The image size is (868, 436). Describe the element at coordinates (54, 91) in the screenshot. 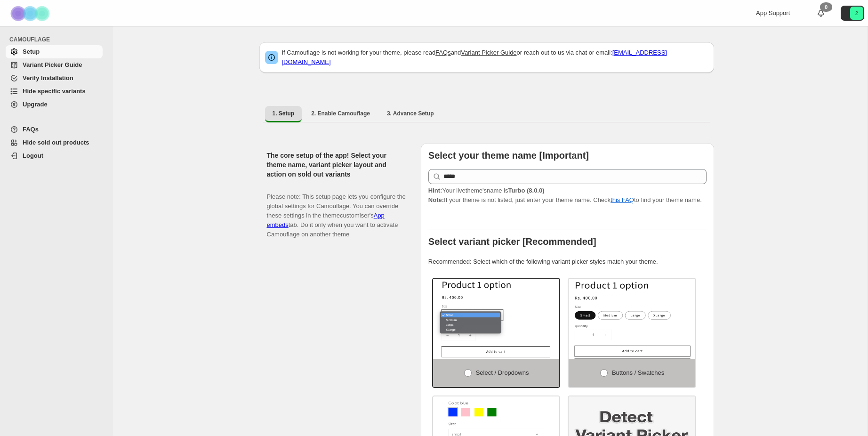

I see `span: Hide specific variants` at that location.